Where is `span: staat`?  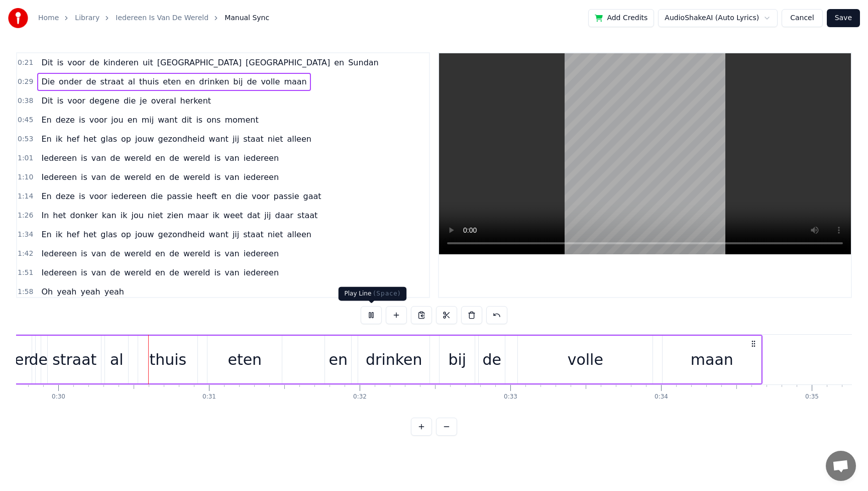 span: staat is located at coordinates (253, 234).